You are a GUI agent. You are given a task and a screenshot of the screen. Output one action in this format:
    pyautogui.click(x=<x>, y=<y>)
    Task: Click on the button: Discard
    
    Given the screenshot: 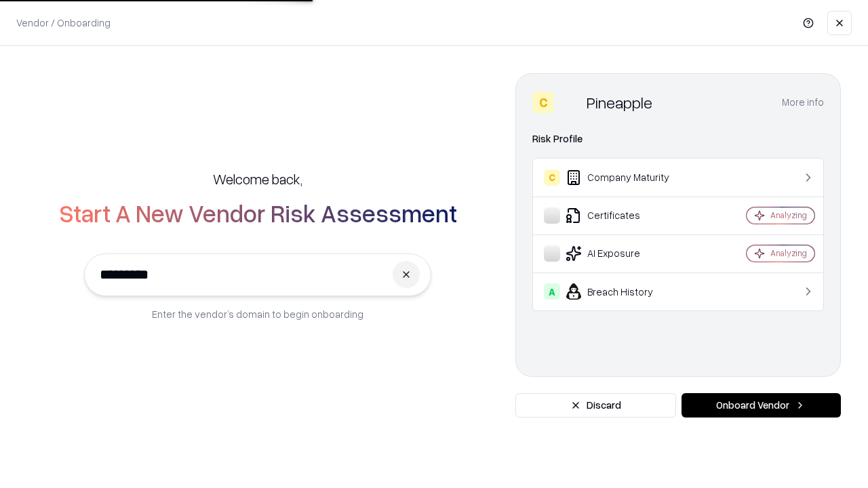 What is the action you would take?
    pyautogui.click(x=595, y=405)
    